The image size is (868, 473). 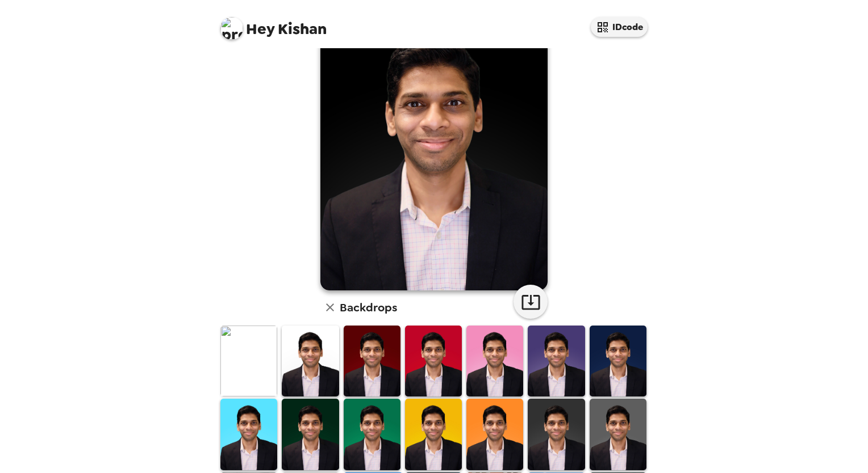 I want to click on img: Original, so click(x=249, y=360).